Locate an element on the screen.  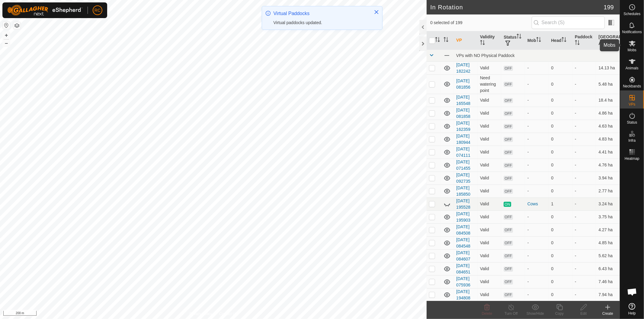
img: Gallagher Logo is located at coordinates (45, 10).